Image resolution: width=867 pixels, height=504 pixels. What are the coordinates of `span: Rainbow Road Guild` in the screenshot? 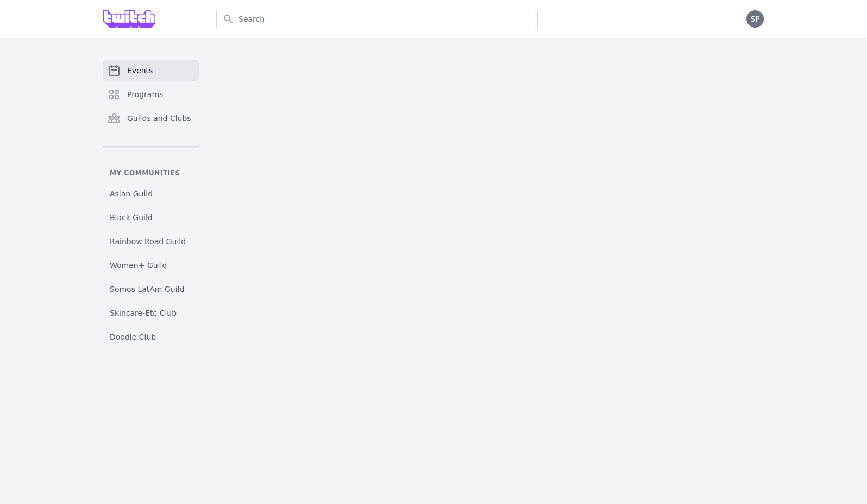 It's located at (148, 241).